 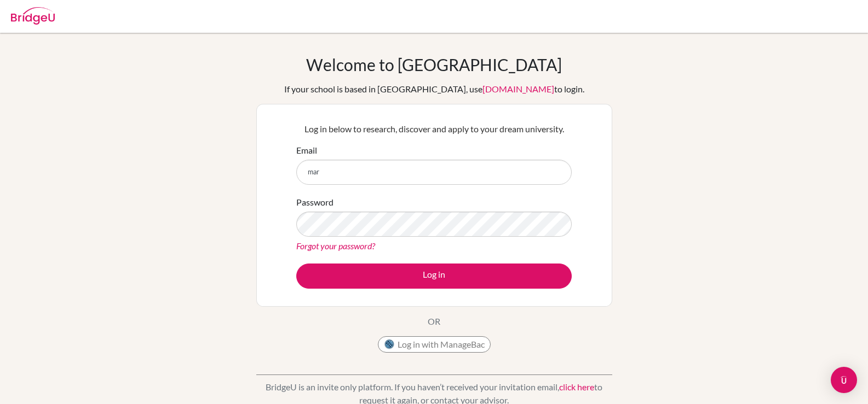 I want to click on button: Log in with ManageBac, so click(x=434, y=344).